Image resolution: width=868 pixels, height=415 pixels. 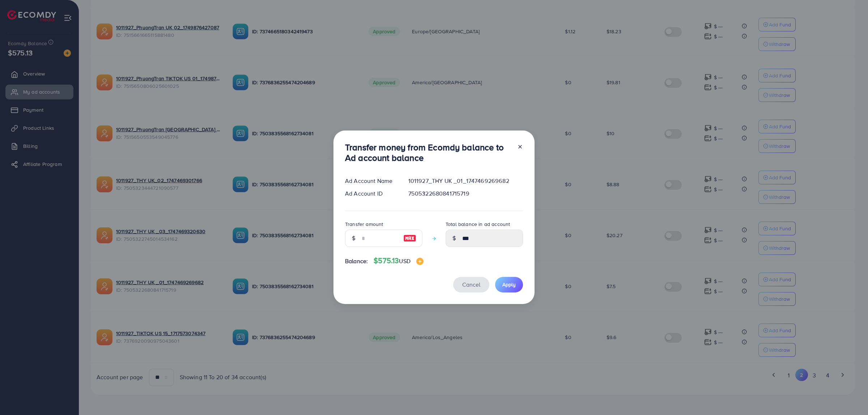 I want to click on div: 7505322680841715719, so click(x=465, y=193).